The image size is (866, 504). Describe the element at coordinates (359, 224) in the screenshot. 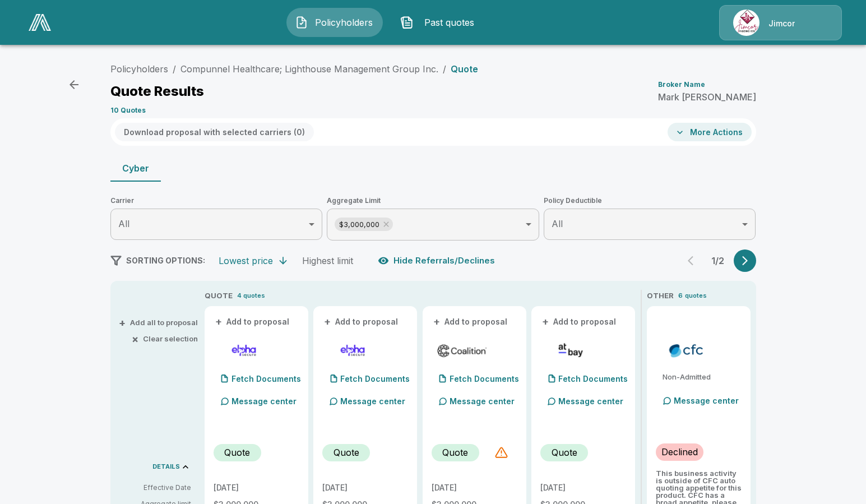

I see `span: $3,000,000` at that location.